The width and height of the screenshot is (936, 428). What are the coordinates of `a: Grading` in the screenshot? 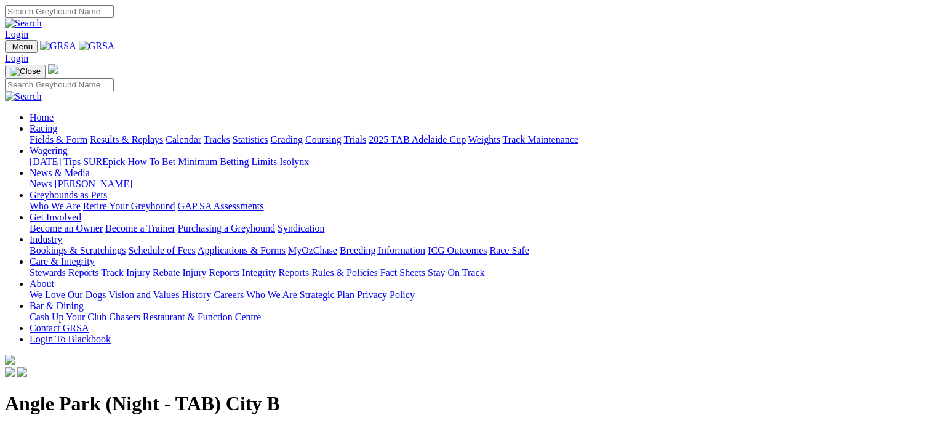 It's located at (287, 139).